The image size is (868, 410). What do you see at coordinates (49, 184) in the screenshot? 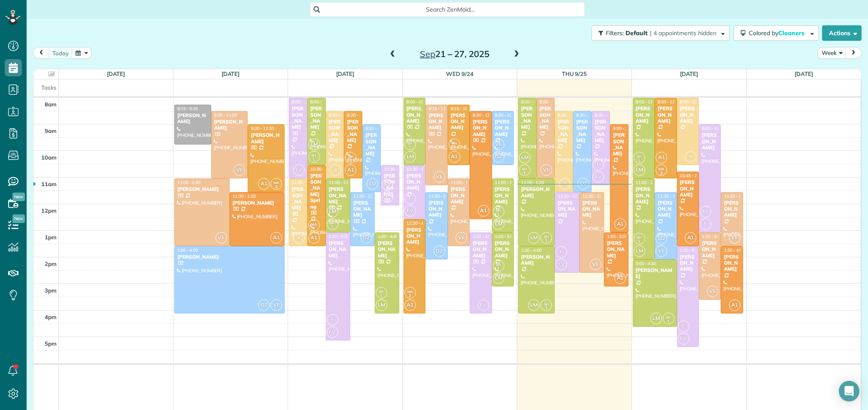
I see `span: 11am` at bounding box center [49, 184].